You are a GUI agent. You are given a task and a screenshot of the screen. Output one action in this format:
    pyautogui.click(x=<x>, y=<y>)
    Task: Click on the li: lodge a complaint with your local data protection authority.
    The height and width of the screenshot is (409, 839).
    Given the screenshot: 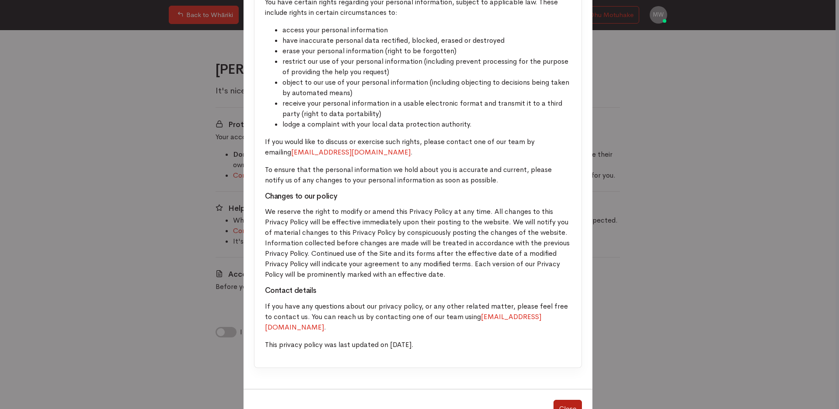 What is the action you would take?
    pyautogui.click(x=427, y=125)
    